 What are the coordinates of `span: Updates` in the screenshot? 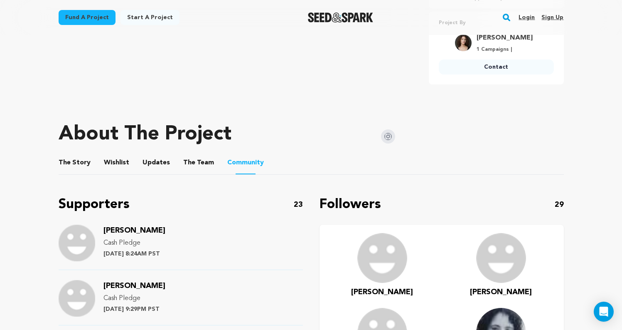 It's located at (156, 163).